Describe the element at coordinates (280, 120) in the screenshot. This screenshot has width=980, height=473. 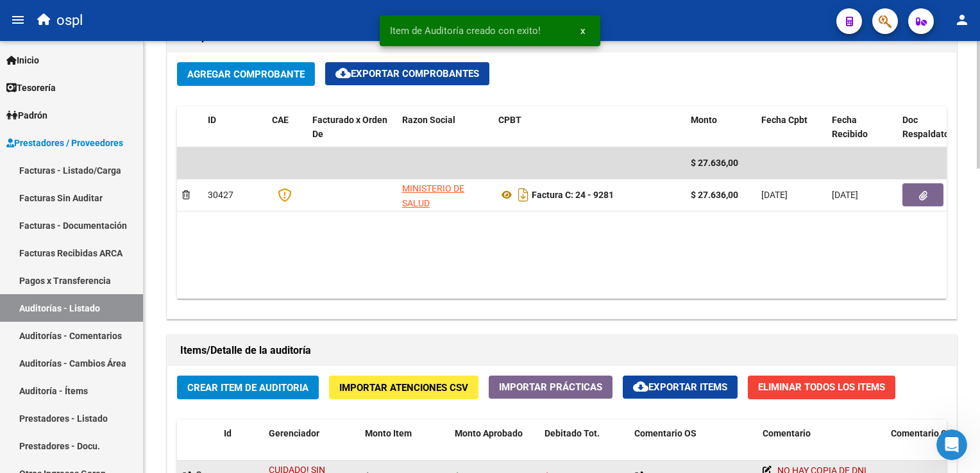
I see `span: CAE` at that location.